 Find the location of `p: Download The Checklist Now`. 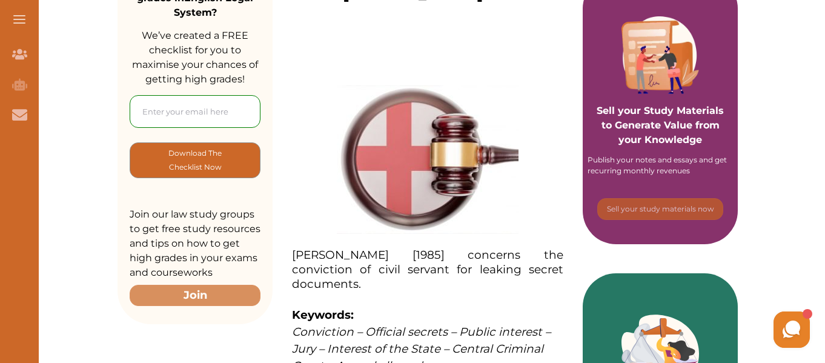

p: Download The Checklist Now is located at coordinates (195, 160).